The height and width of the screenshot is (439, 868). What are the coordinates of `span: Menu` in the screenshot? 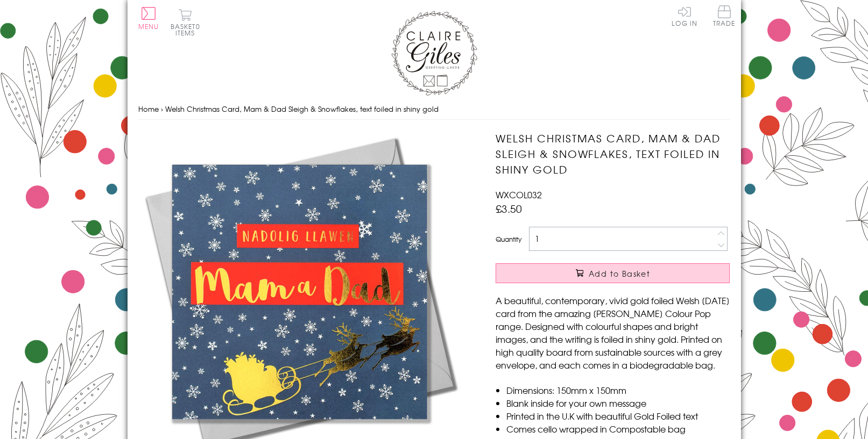 It's located at (148, 26).